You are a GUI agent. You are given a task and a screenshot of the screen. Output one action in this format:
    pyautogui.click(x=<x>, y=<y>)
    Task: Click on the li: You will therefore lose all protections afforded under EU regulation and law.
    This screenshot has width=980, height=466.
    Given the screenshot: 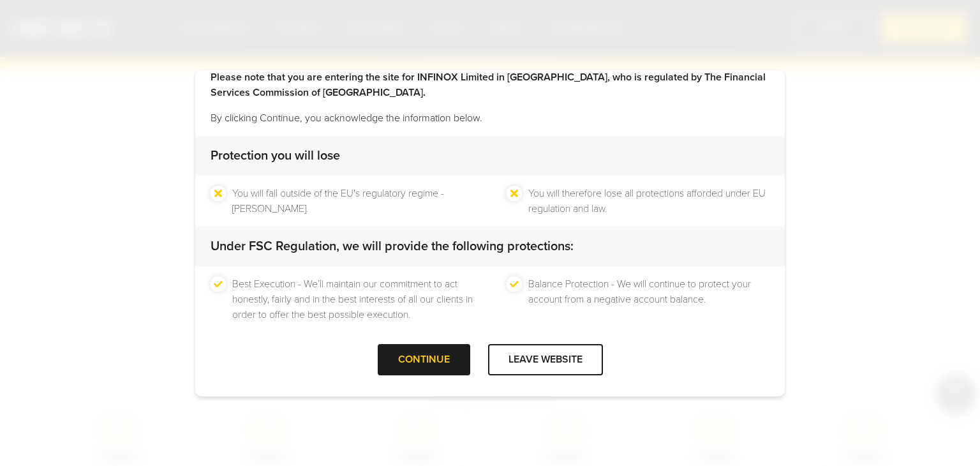 What is the action you would take?
    pyautogui.click(x=649, y=201)
    